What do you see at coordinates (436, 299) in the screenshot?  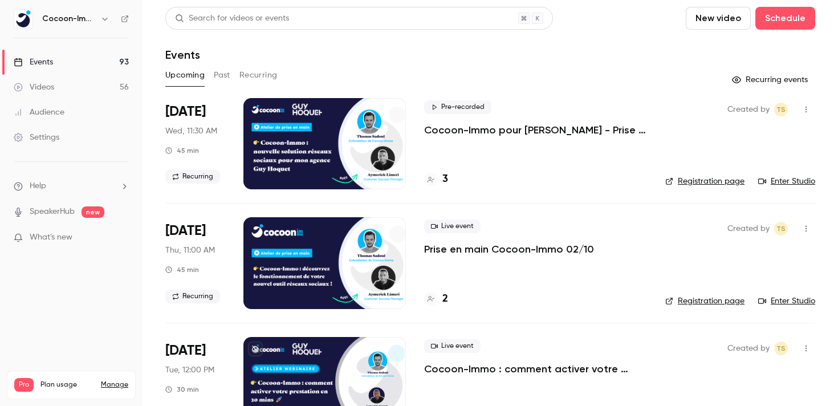 I see `a: 2` at bounding box center [436, 299].